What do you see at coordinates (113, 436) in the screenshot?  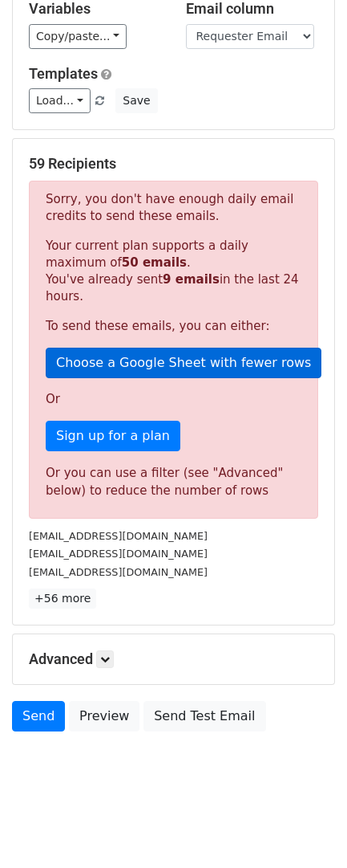 I see `a: Sign up for a plan` at bounding box center [113, 436].